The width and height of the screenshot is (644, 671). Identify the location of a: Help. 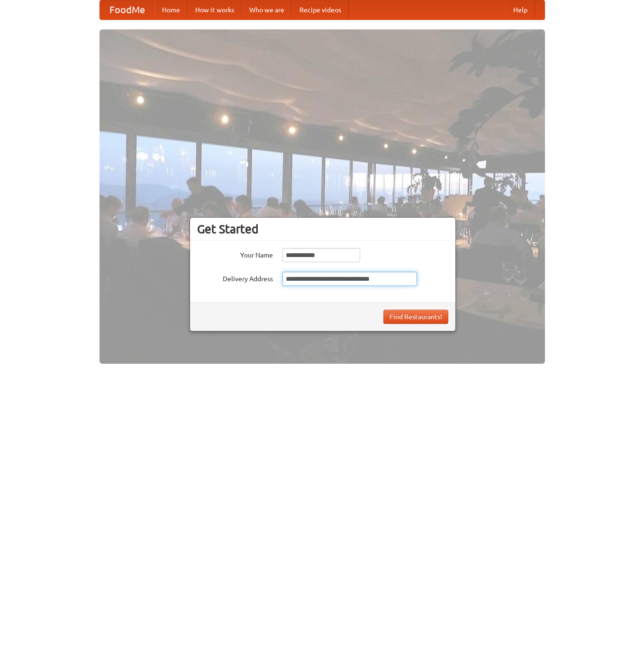
(521, 10).